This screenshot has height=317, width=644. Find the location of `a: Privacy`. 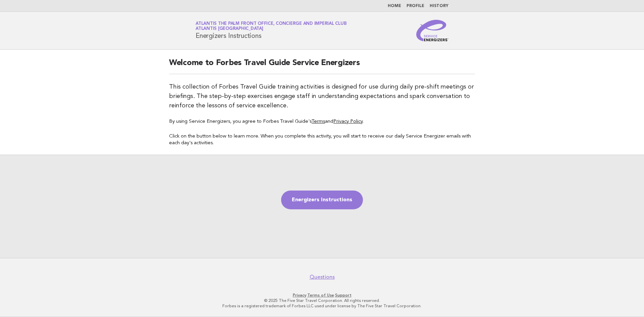

a: Privacy is located at coordinates (299, 295).